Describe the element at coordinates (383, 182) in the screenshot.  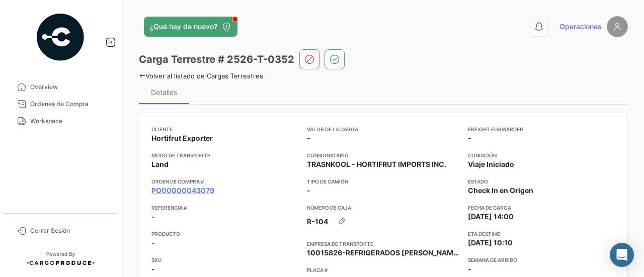
I see `app-card-info-title: Tipo de Camión` at that location.